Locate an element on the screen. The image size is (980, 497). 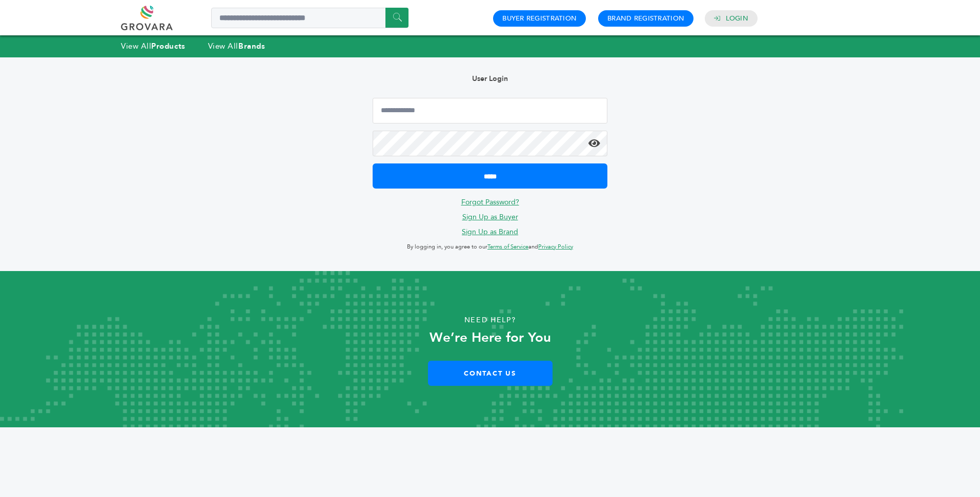
p: Need Help? is located at coordinates (490, 320).